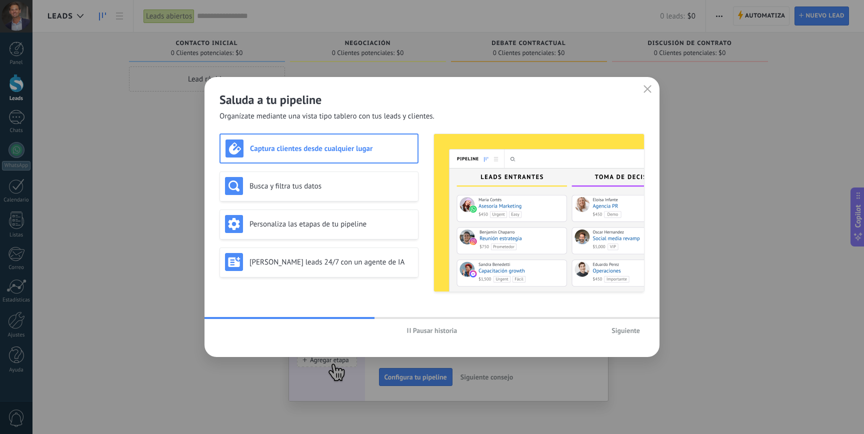  Describe the element at coordinates (327, 117) in the screenshot. I see `span: Organízate mediante una vista tipo tablero con tus leads y clientes.` at that location.